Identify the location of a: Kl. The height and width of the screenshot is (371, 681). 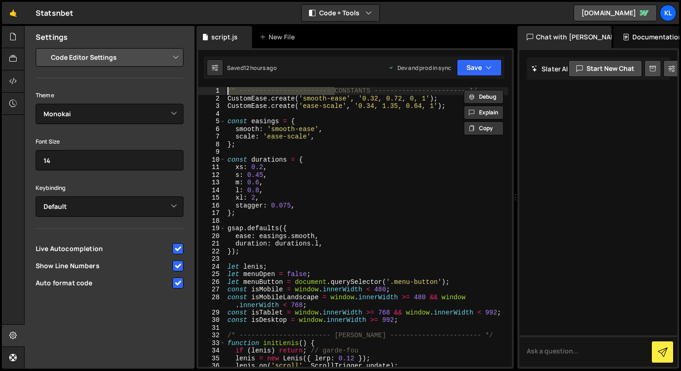
(668, 13).